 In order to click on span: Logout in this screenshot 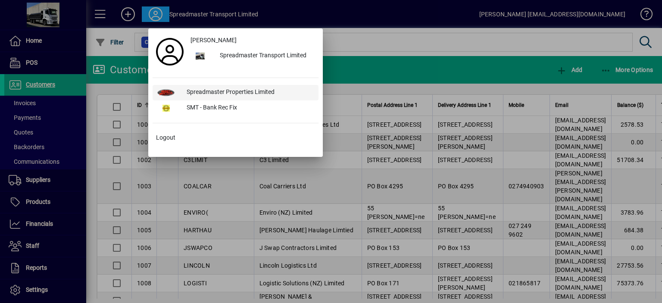, I will do `click(166, 138)`.